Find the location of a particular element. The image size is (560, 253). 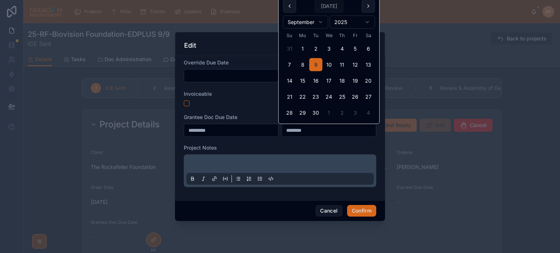

button: Saturday, September 20th, 2025 is located at coordinates (368, 81).